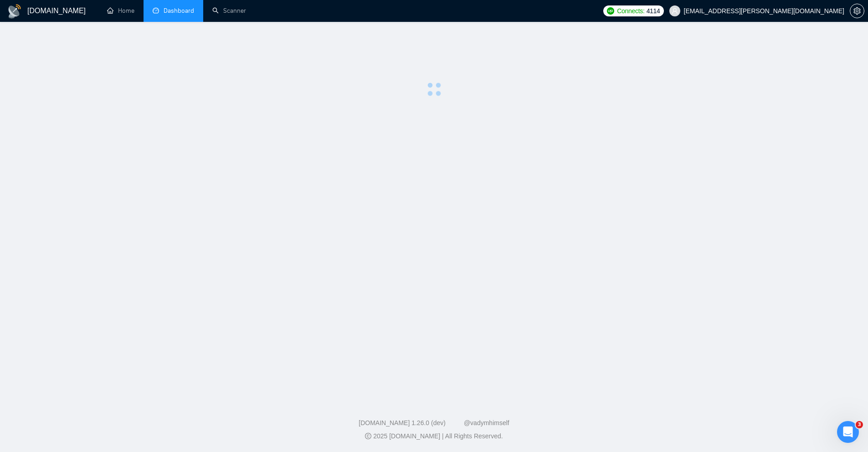  Describe the element at coordinates (229, 10) in the screenshot. I see `a: searchScanner` at that location.